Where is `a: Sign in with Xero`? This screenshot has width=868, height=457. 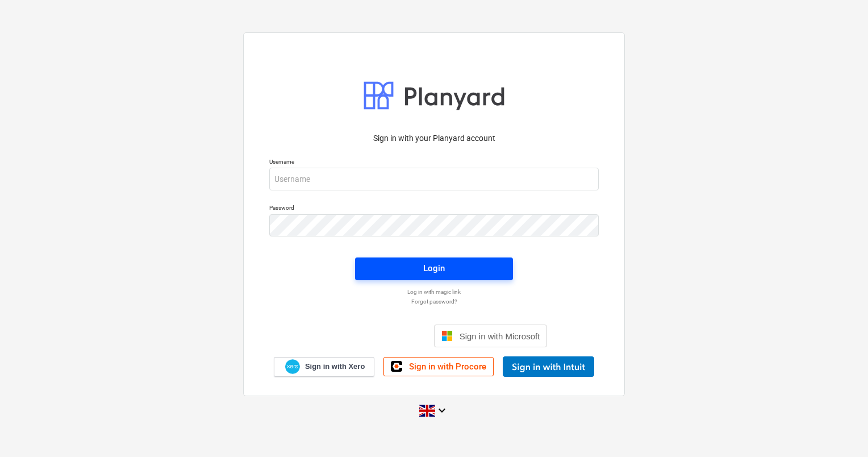 a: Sign in with Xero is located at coordinates (325, 366).